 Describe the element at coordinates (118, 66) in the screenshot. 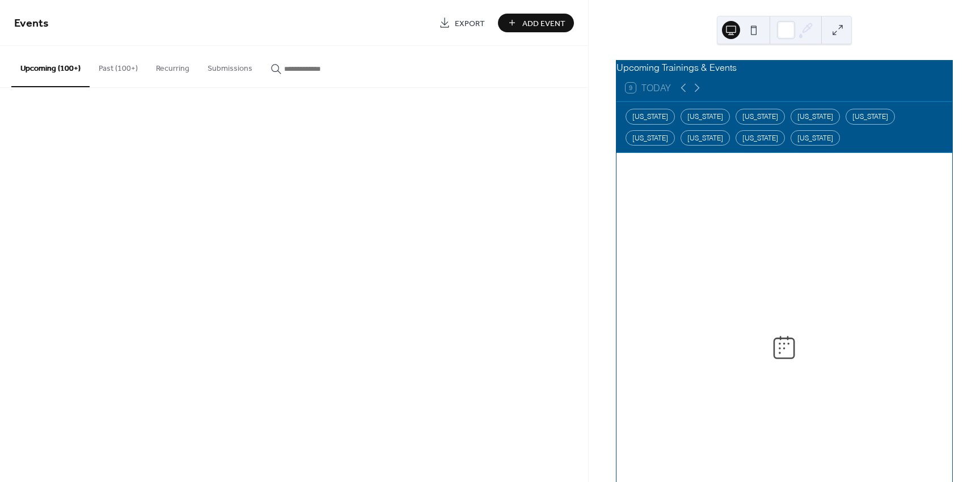

I see `button: Past (100+)` at that location.